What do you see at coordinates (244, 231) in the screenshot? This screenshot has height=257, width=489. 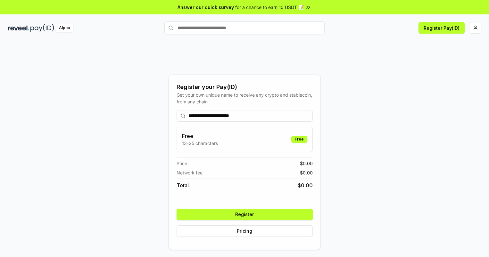 I see `button: Pricing` at bounding box center [244, 231].